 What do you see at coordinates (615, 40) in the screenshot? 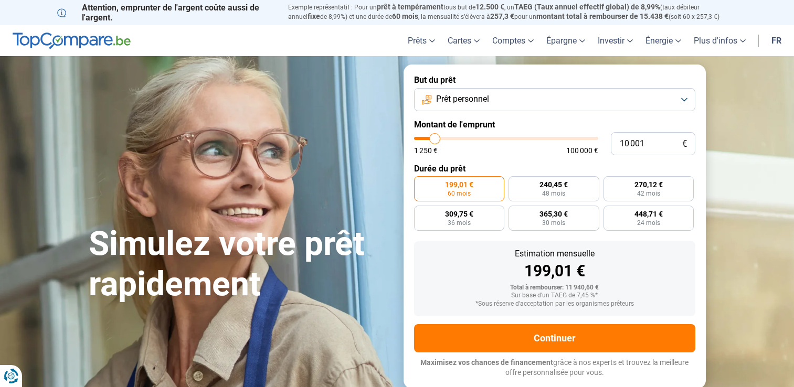
I see `a: Investir` at bounding box center [615, 40].